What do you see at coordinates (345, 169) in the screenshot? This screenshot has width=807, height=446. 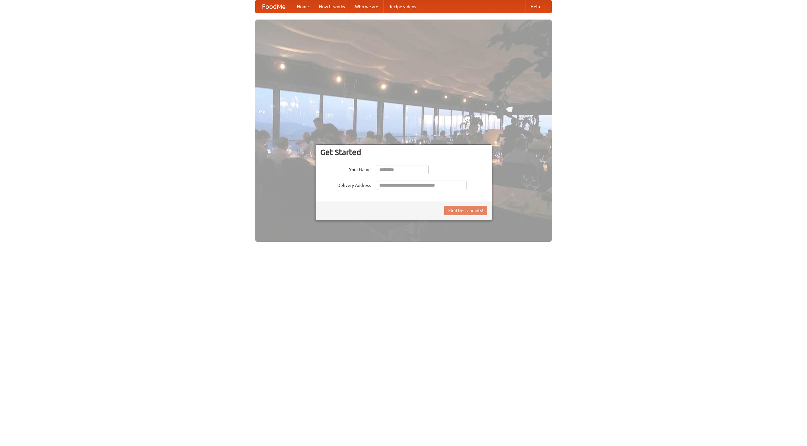 I see `label: Your Name` at bounding box center [345, 169].